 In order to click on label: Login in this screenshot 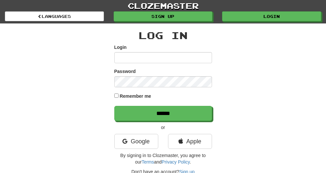, I will do `click(121, 47)`.